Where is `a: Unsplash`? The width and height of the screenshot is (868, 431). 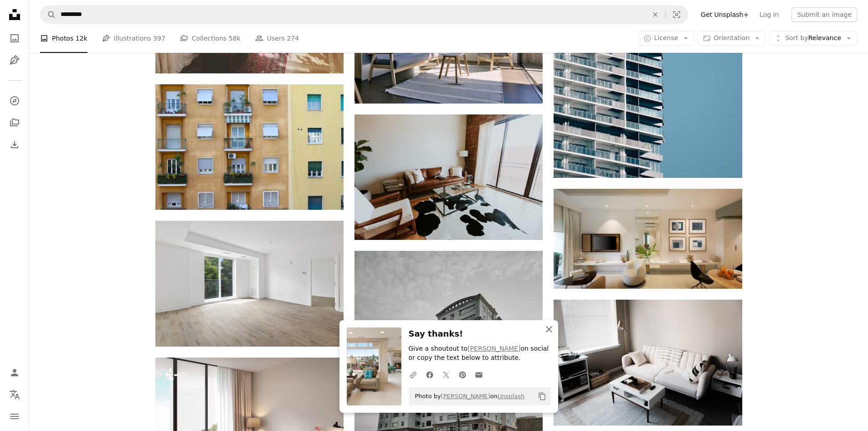 a: Unsplash is located at coordinates (511, 396).